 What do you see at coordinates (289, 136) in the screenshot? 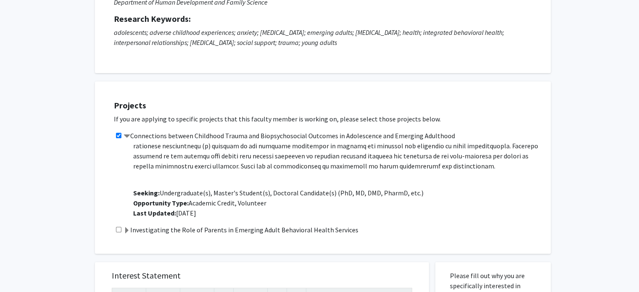
I see `label: Connections between Childhood Trauma and Biopsychosocial Outcomes in Adolescence and Emerging Adu...` at bounding box center [289, 136].